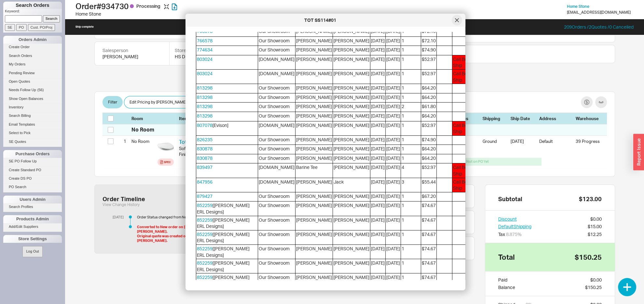 This screenshot has width=644, height=304. What do you see at coordinates (428, 42) in the screenshot?
I see `span: $72.10` at bounding box center [428, 42].